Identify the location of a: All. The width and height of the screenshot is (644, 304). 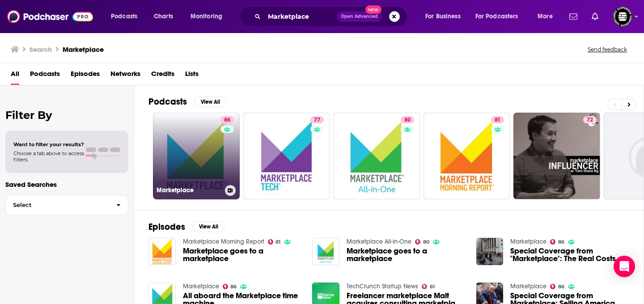
(15, 76).